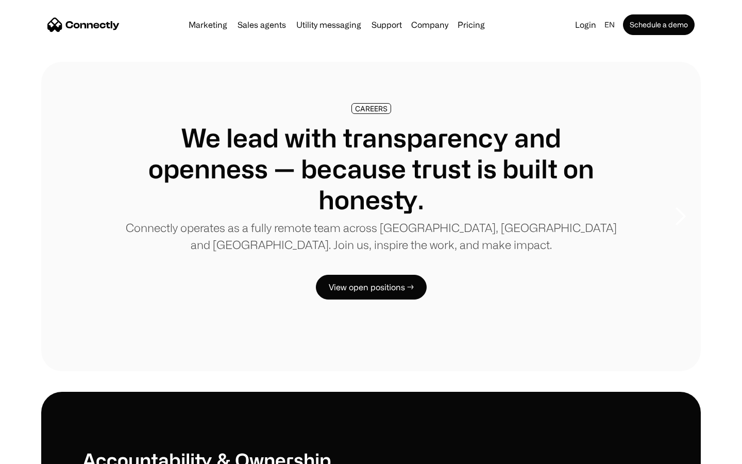  I want to click on a: Utility messaging, so click(329, 25).